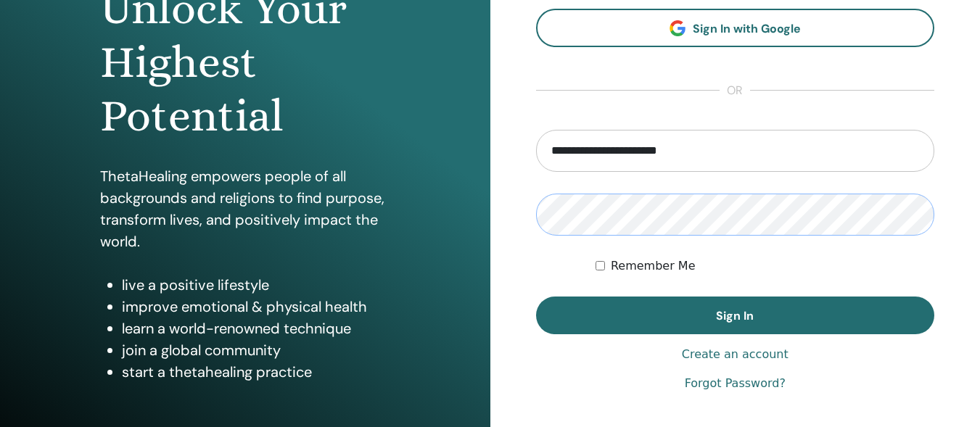 This screenshot has height=427, width=980. Describe the element at coordinates (256, 350) in the screenshot. I see `li: join a global community` at that location.